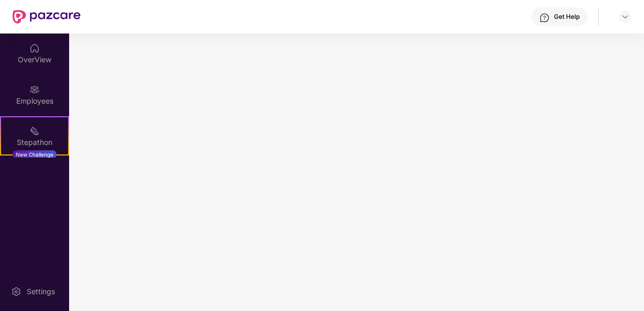 The width and height of the screenshot is (644, 311). Describe the element at coordinates (626, 17) in the screenshot. I see `img: svg+xml;base64,PHN2ZyBpZD0iRHJvcGRvd24tMzJ4MzIiIHhtbG5zPSJodHRwOi8vd3d3LnczLm9yZy8yMDAwL3N2ZyIgd2...` at that location.